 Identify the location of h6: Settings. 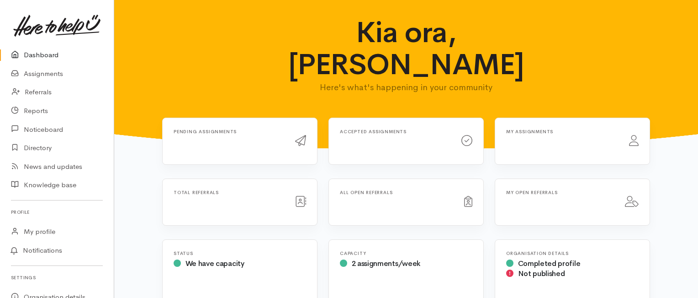
(57, 277).